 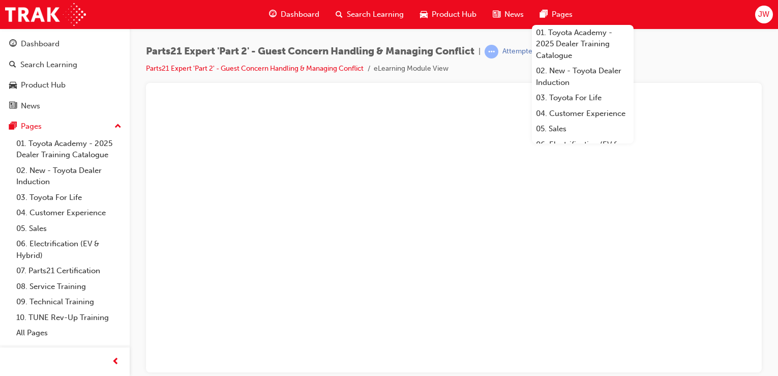 I want to click on div: News, so click(x=31, y=106).